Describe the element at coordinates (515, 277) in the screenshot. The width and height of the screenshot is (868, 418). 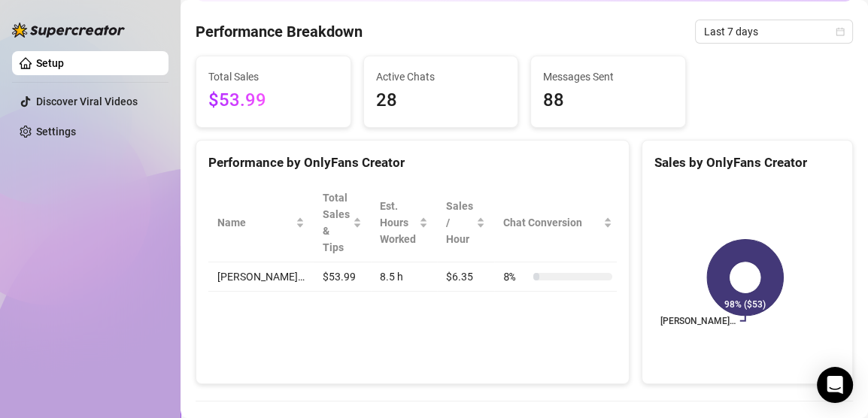
I see `span: 8 %` at that location.